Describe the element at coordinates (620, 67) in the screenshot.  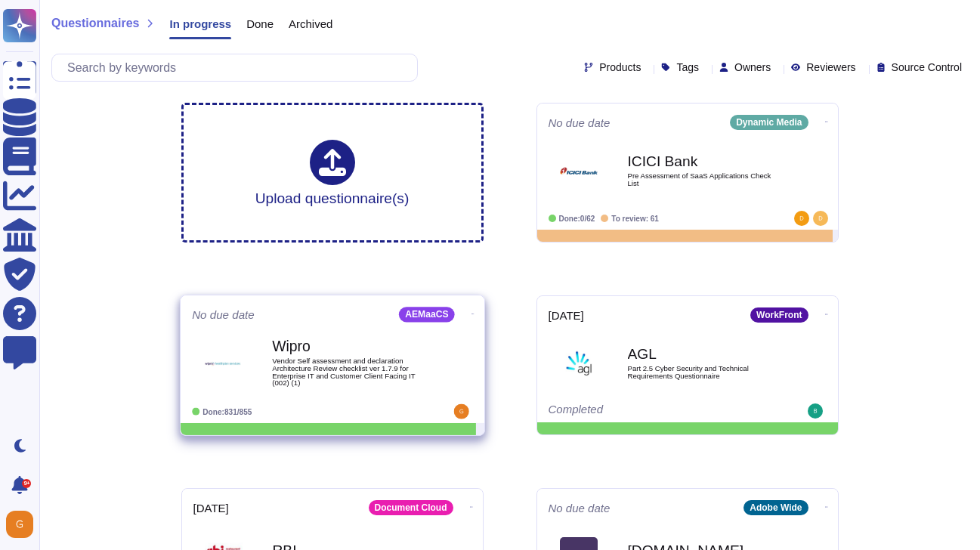
I see `span: Products` at that location.